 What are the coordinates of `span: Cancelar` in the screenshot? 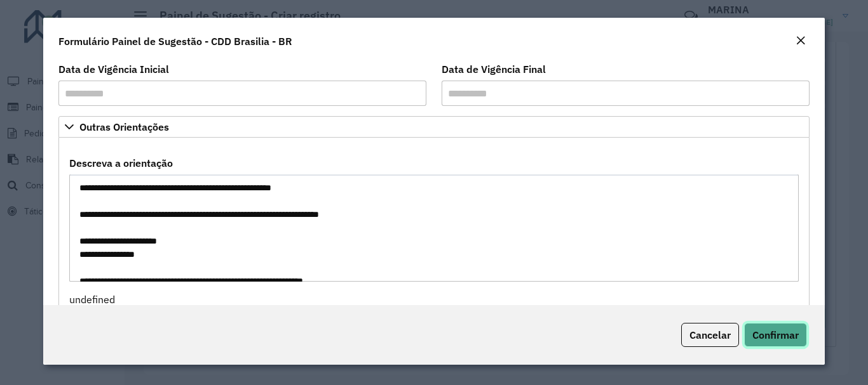 It's located at (710, 335).